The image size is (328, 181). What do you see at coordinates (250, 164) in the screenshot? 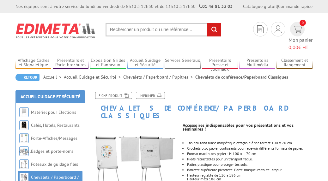
I see `li: Patins plastique pour protéger les sols.` at bounding box center [250, 164].